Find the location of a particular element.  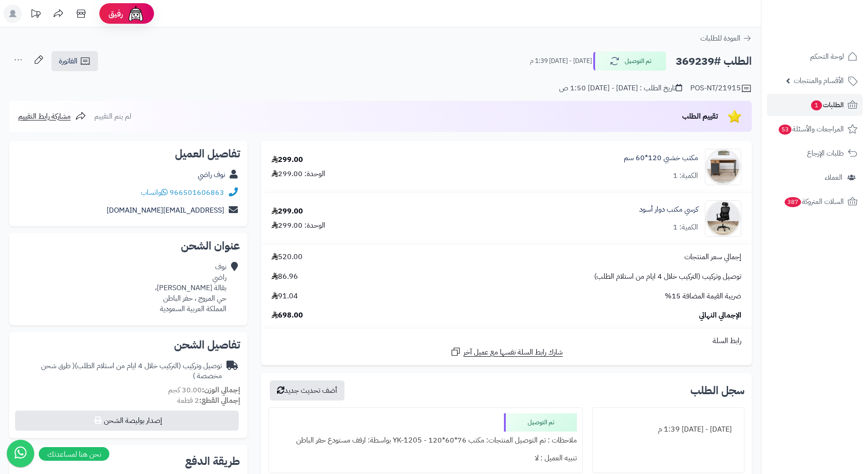

span: إجمالي سعر المنتجات is located at coordinates (713, 256).